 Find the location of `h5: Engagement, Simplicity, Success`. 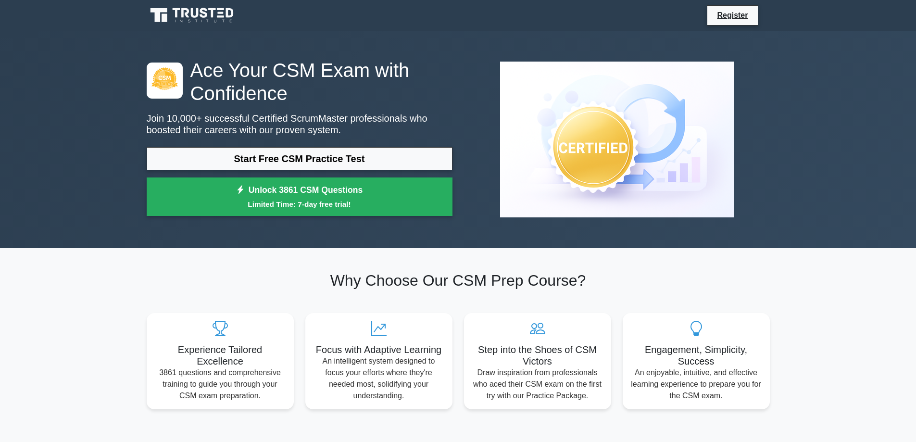

h5: Engagement, Simplicity, Success is located at coordinates (696, 355).